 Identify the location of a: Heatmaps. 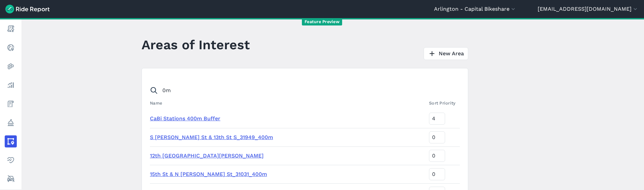
(11, 66).